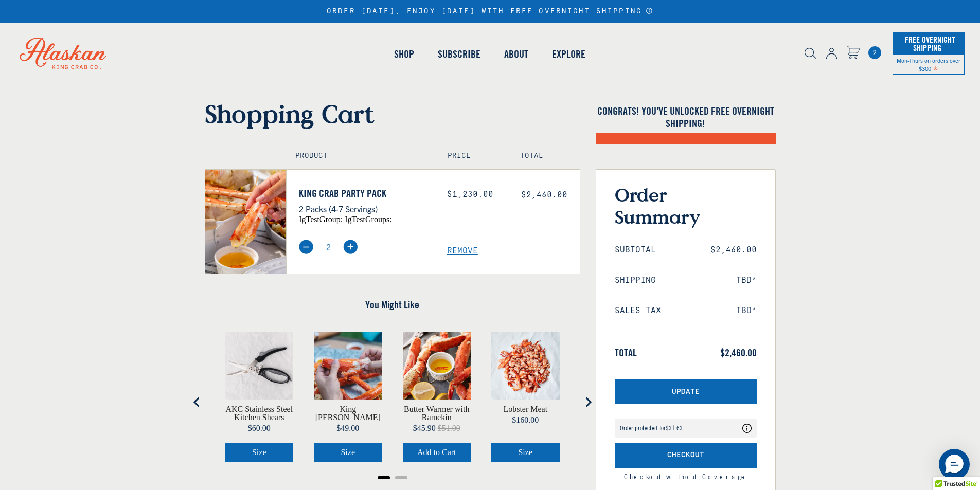  Describe the element at coordinates (651, 428) in the screenshot. I see `div: Order protected for $31.63` at that location.